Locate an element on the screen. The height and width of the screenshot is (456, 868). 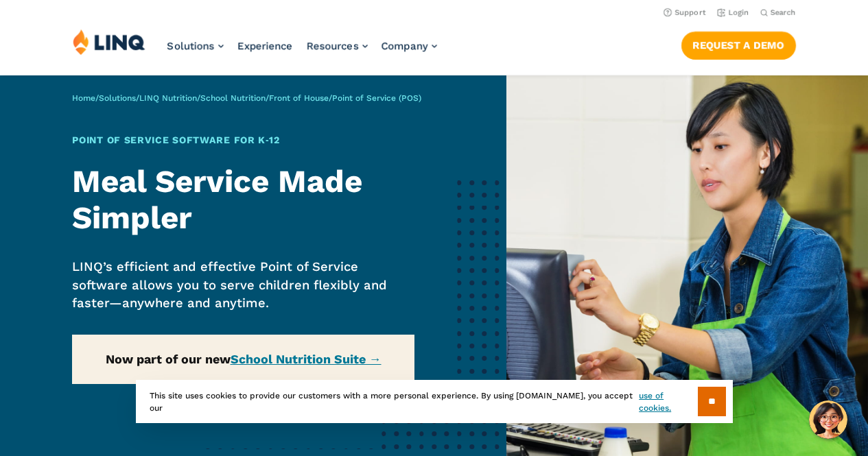
h1: Point of Service Software for K‑12 is located at coordinates (243, 140).